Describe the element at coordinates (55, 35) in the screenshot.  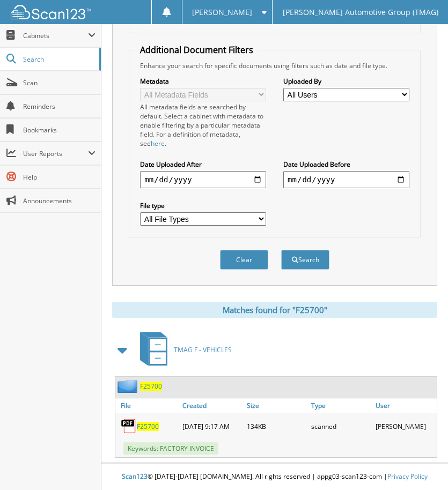
I see `span: Cabinets` at that location.